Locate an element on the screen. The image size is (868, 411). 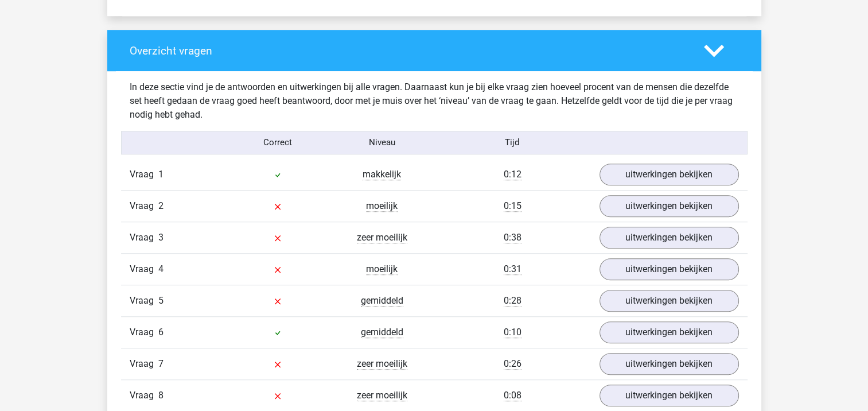
div: In deze sectie vind je de antwoorden en uitwerkingen bij alle vragen. Daarnaast kun je bij elke v... is located at coordinates (434, 101).